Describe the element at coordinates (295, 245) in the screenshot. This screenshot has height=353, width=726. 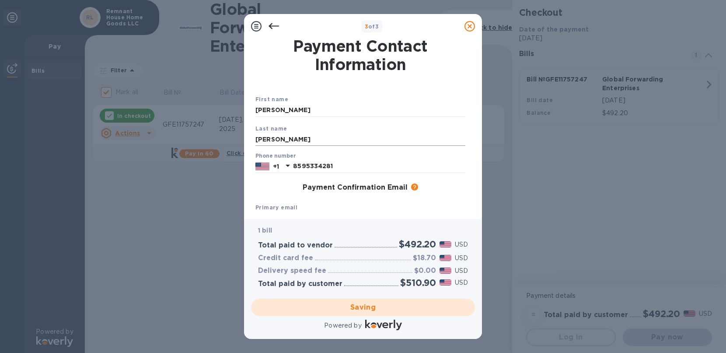
I see `h3: Total paid to vendor` at that location.